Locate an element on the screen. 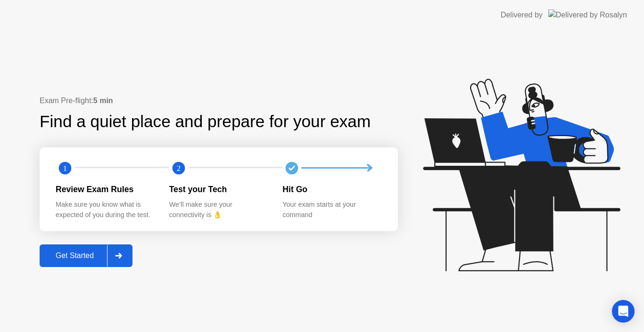 The width and height of the screenshot is (644, 332). div: Review Exam Rules is located at coordinates (105, 189).